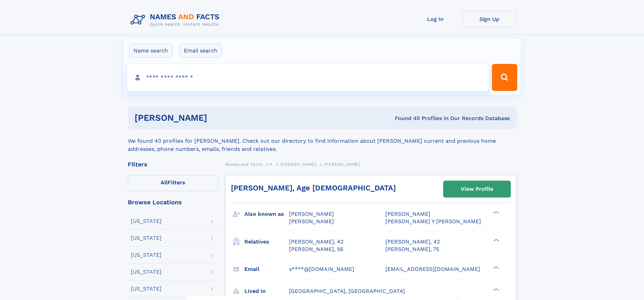 The height and width of the screenshot is (300, 644). Describe the element at coordinates (244, 164) in the screenshot. I see `a: Names and Facts` at that location.